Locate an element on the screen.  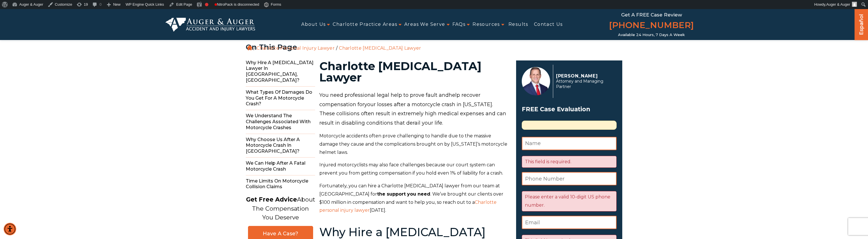
span: You need professional legal help to prove fault and is located at coordinates (384, 95).